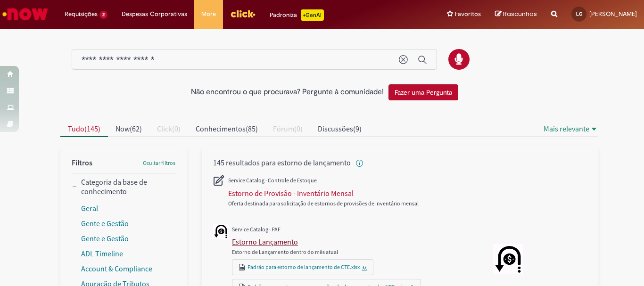 The height and width of the screenshot is (286, 644). I want to click on span: Rascunhos, so click(520, 14).